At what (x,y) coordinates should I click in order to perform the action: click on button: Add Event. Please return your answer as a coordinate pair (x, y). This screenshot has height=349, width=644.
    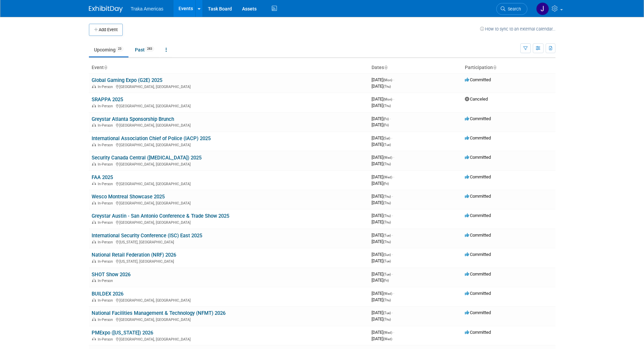
    Looking at the image, I should click on (106, 30).